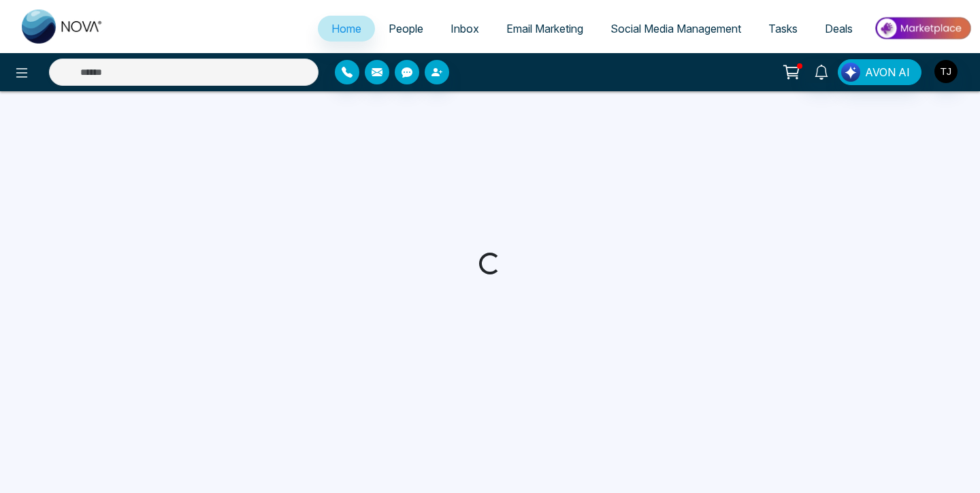 This screenshot has width=980, height=493. I want to click on a: Home, so click(347, 28).